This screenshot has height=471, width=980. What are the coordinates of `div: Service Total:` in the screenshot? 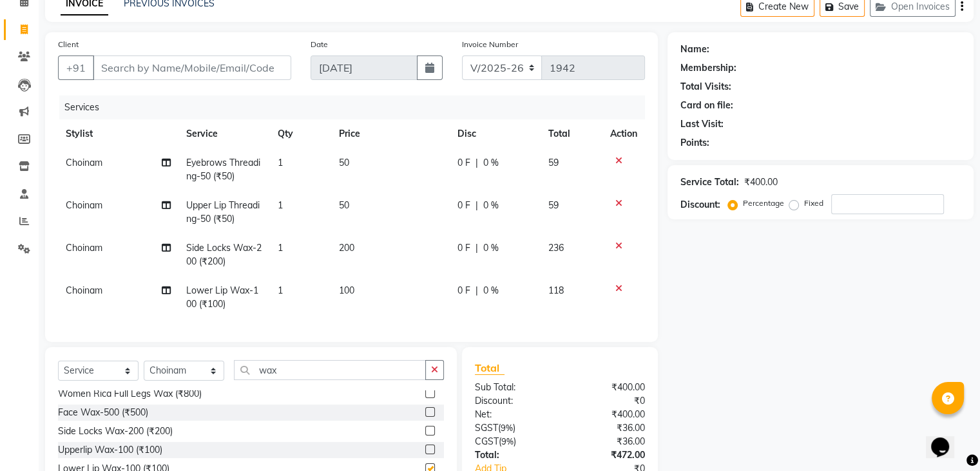 It's located at (710, 182).